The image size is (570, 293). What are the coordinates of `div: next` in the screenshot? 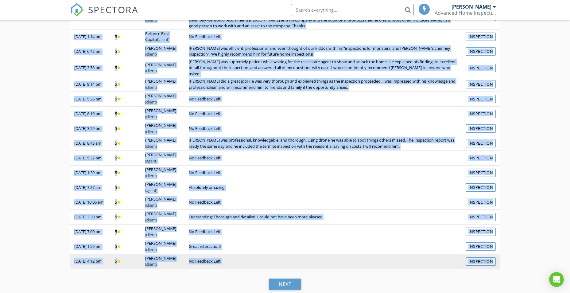 It's located at (285, 284).